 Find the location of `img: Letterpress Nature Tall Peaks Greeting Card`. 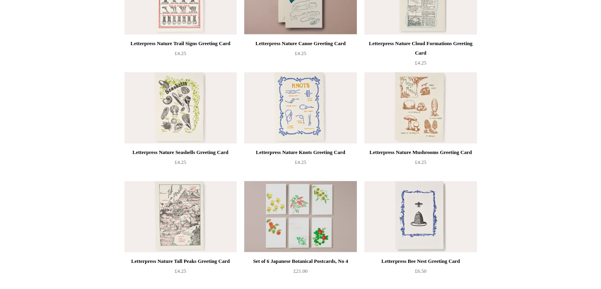

img: Letterpress Nature Tall Peaks Greeting Card is located at coordinates (181, 216).